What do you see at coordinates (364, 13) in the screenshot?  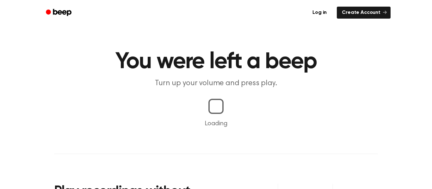 I see `a: Create Account` at bounding box center [364, 13].